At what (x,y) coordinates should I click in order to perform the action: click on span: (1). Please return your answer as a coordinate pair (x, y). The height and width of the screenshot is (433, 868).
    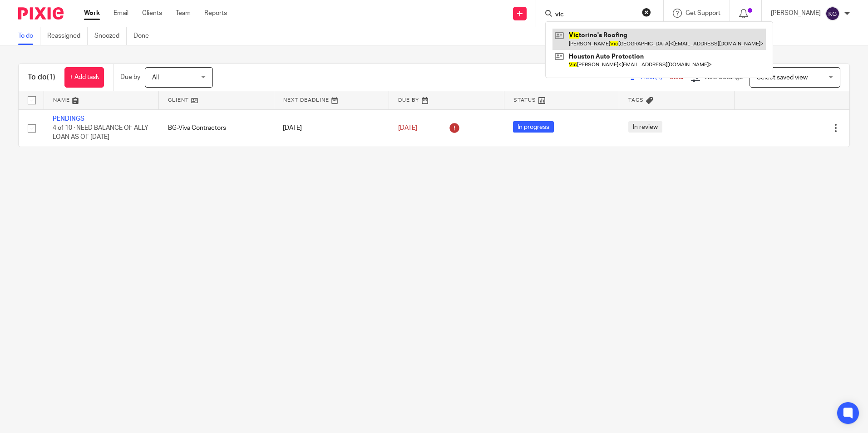
    Looking at the image, I should click on (51, 78).